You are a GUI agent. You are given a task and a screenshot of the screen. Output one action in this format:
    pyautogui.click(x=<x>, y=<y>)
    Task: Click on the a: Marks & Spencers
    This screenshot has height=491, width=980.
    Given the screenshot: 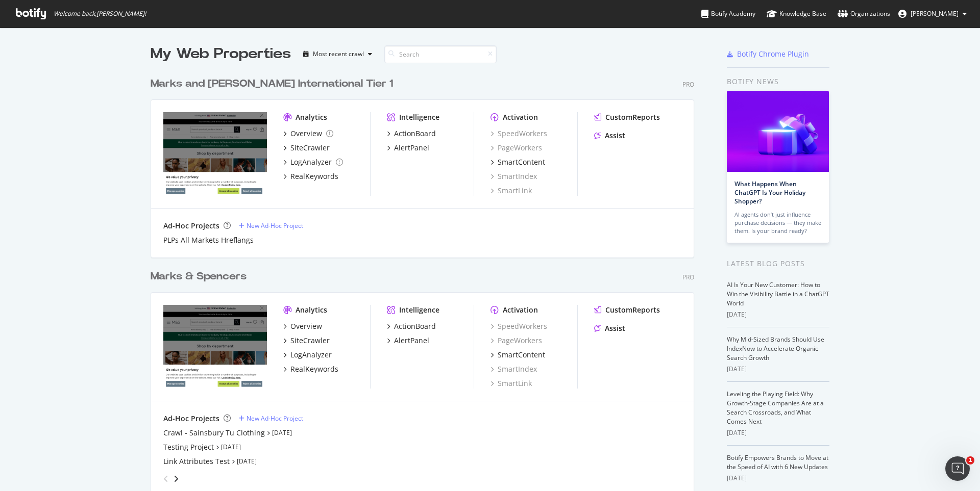 What is the action you would take?
    pyautogui.click(x=200, y=277)
    